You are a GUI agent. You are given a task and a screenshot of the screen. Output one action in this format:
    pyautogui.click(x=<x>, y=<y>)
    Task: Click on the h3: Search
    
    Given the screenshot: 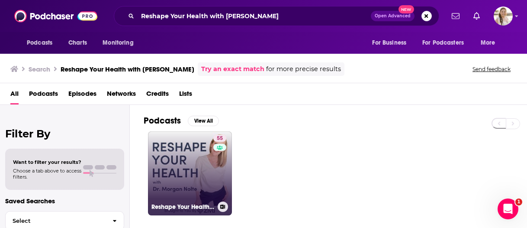 What is the action you would take?
    pyautogui.click(x=39, y=69)
    